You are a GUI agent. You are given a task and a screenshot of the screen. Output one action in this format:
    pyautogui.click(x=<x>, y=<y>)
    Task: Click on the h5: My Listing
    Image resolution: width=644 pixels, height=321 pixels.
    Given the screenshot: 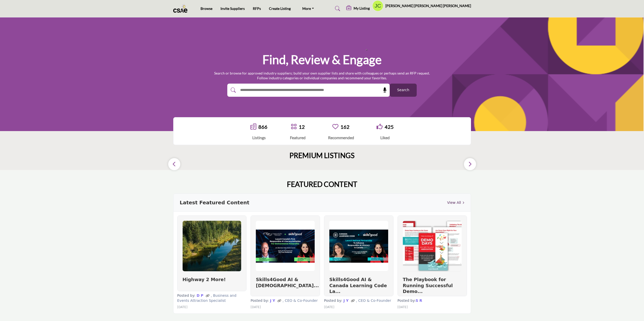 What is the action you would take?
    pyautogui.click(x=362, y=8)
    